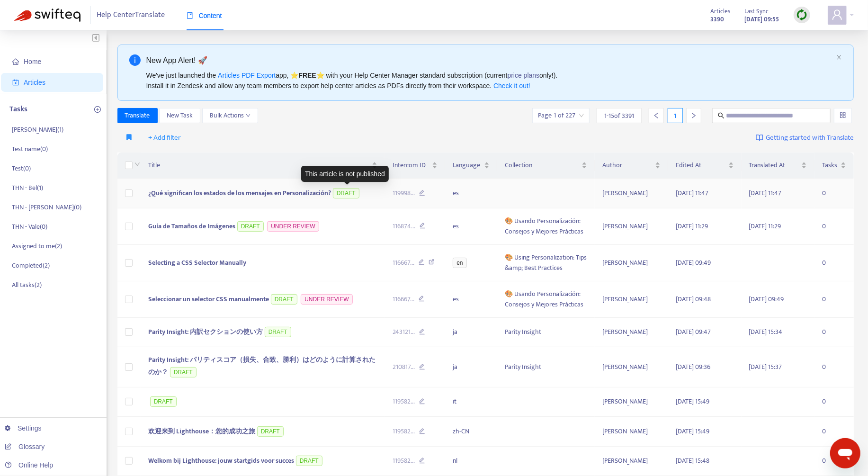 This screenshot has height=476, width=868. Describe the element at coordinates (28, 188) in the screenshot. I see `p: THN - Bel ( 1 )` at that location.